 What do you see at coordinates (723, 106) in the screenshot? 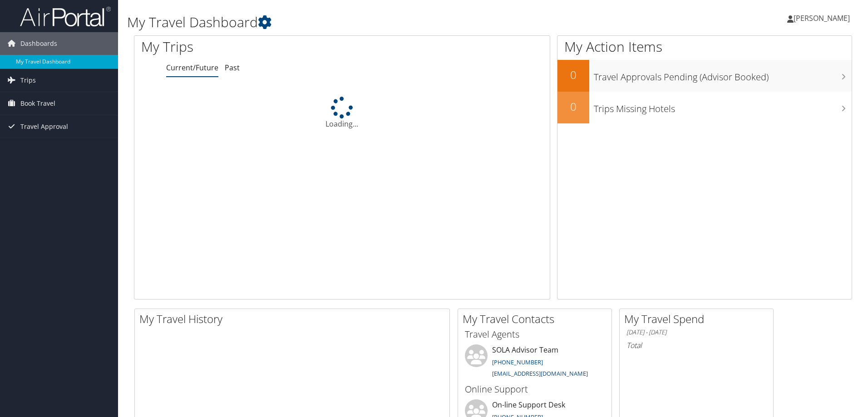
I see `h3: Trips Missing Hotels` at bounding box center [723, 106].